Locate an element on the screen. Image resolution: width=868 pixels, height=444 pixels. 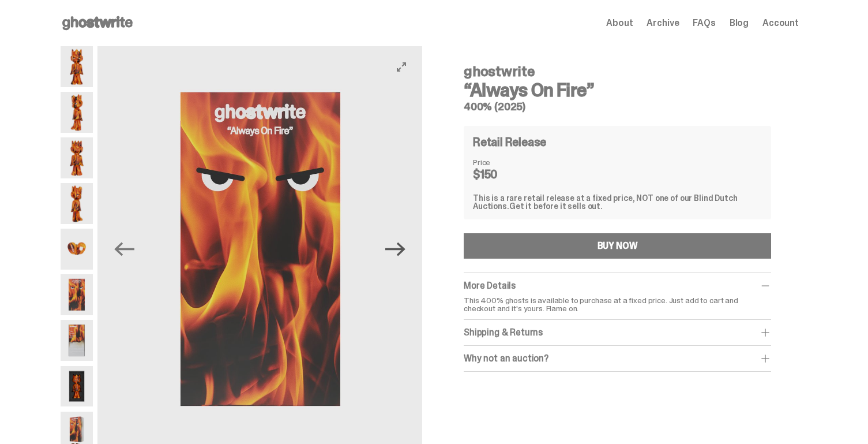
a: About is located at coordinates (619, 23).